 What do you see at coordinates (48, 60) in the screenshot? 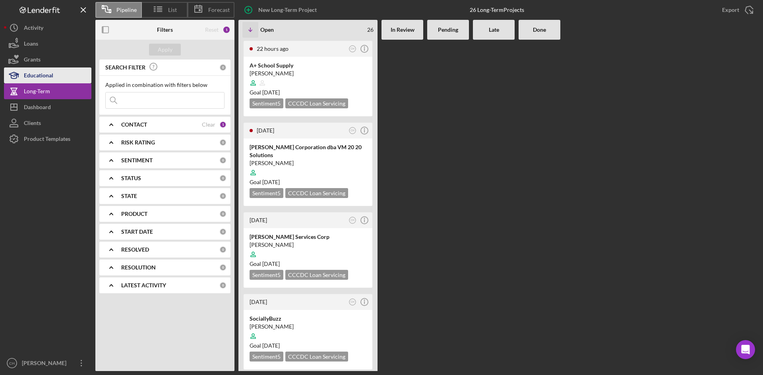
I see `button: Grants` at bounding box center [48, 60].